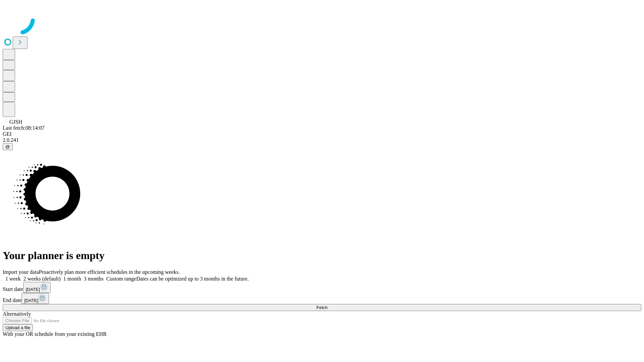 This screenshot has width=644, height=362. What do you see at coordinates (321, 307) in the screenshot?
I see `span: Fetch` at bounding box center [321, 307].